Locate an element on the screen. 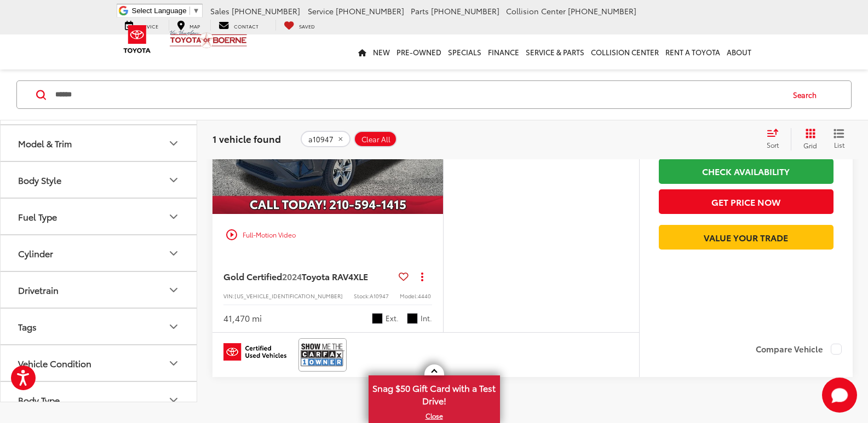  button: DrivetrainDrivetrain is located at coordinates (99, 289).